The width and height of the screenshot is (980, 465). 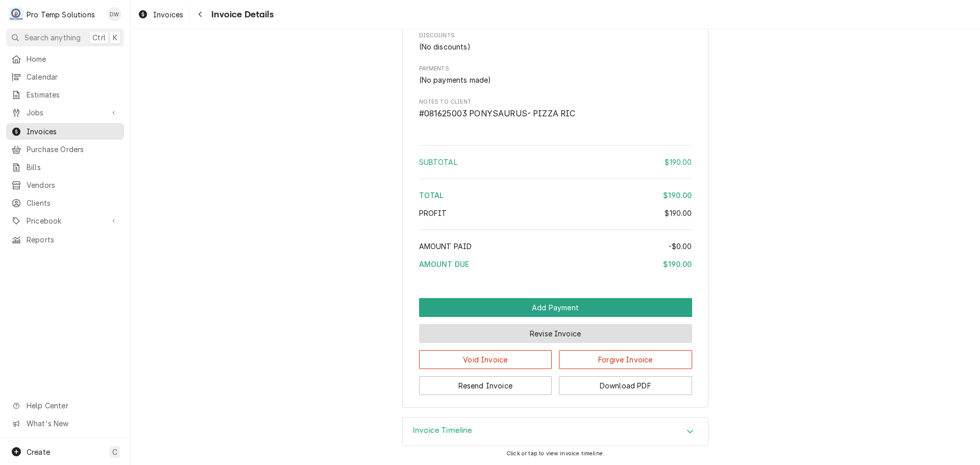 I want to click on div: Discounts List, so click(x=555, y=46).